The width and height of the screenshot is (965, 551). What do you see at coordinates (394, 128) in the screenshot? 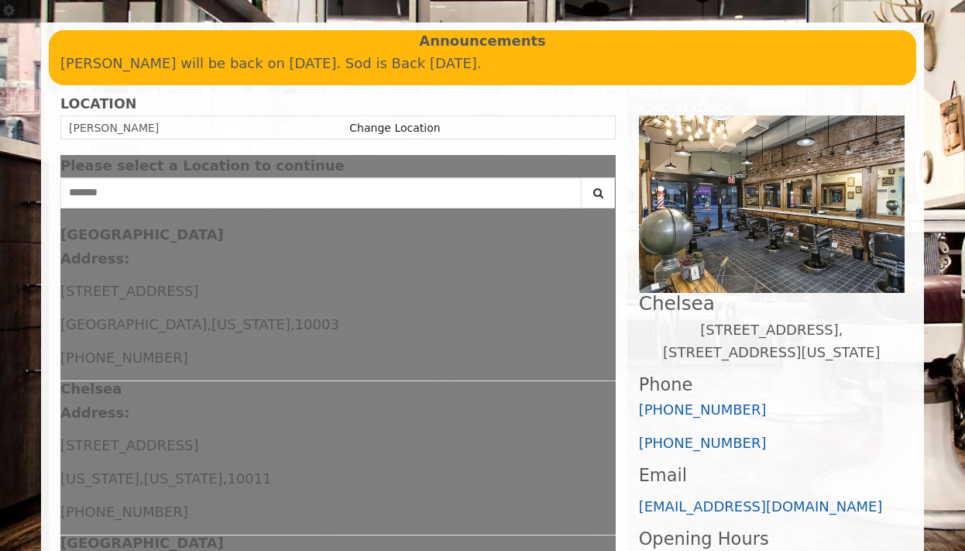
I see `a: Change Location` at bounding box center [394, 128].